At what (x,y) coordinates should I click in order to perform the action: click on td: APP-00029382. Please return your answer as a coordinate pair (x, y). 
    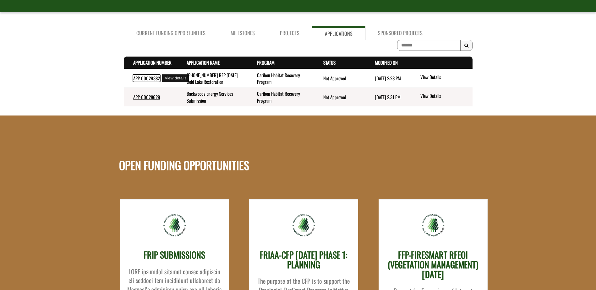
    Looking at the image, I should click on (151, 79).